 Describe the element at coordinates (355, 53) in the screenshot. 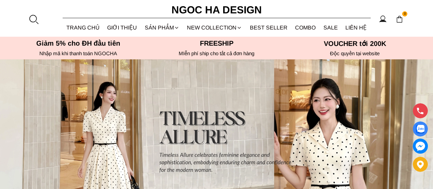

I see `h6: Độc quyền tại website` at that location.